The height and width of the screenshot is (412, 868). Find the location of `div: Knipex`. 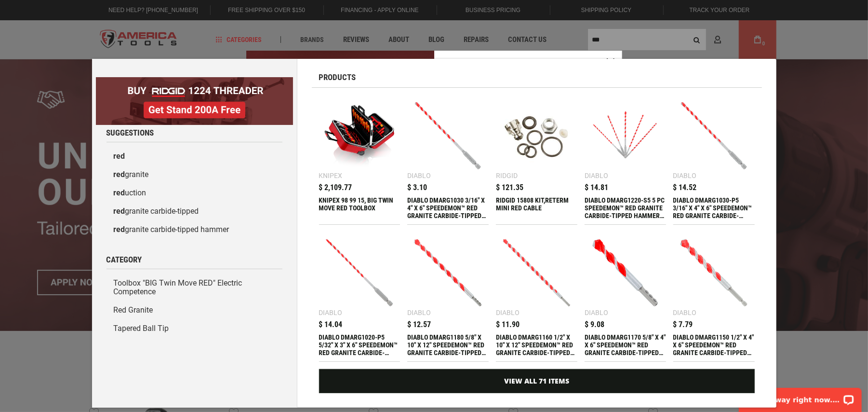

div: Knipex is located at coordinates (331, 175).